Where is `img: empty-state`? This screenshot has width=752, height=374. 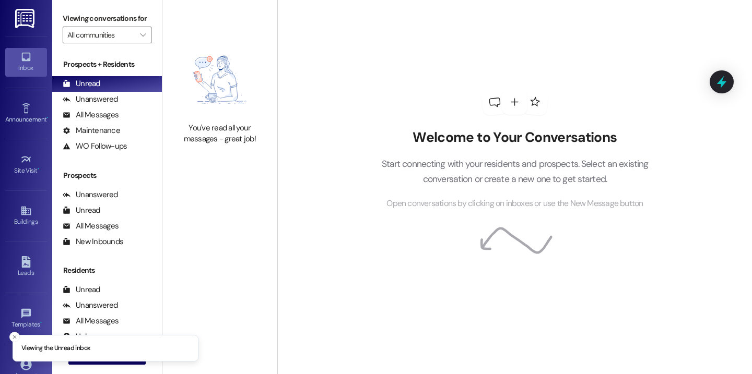
img: empty-state is located at coordinates (220, 79).